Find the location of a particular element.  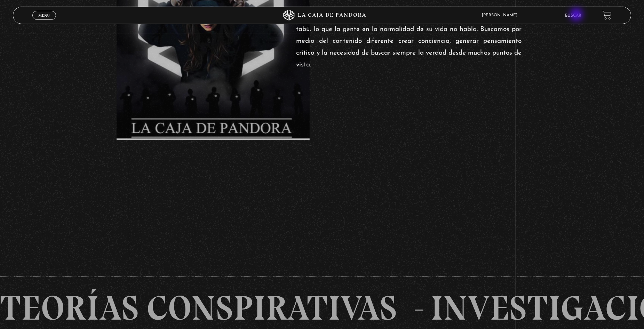

span: Menu is located at coordinates (44, 15).